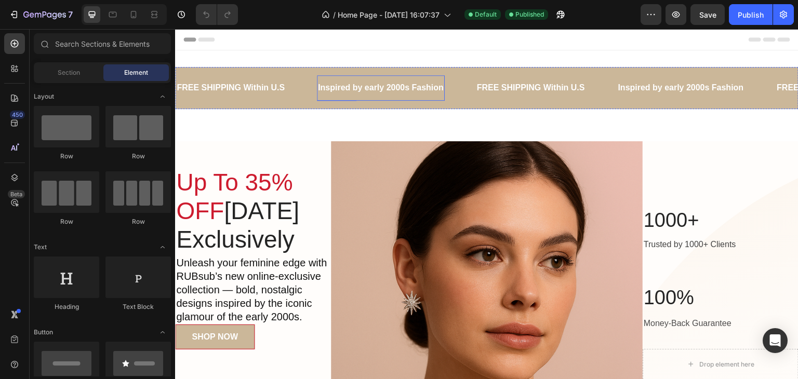 The width and height of the screenshot is (798, 379). What do you see at coordinates (69, 73) in the screenshot?
I see `span: Section` at bounding box center [69, 73].